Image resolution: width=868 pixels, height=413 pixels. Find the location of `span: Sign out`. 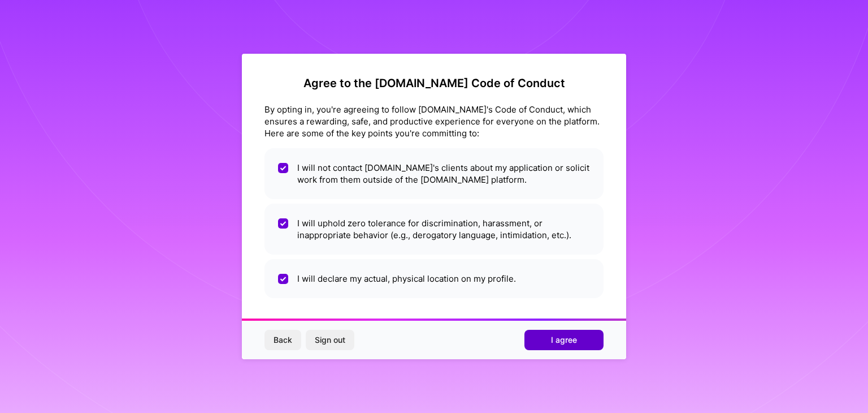

span: Sign out is located at coordinates (330, 340).